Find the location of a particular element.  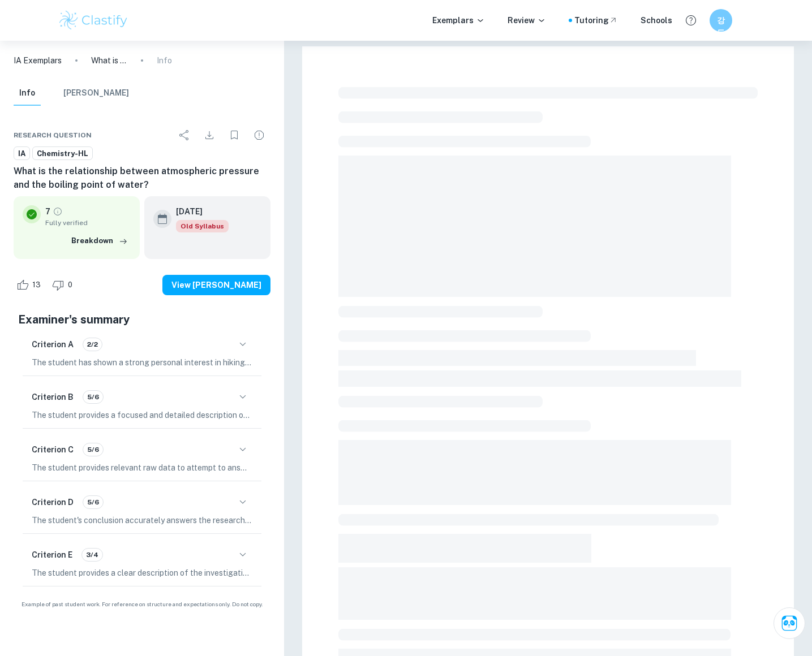

h6: Criterion B is located at coordinates (52, 397).